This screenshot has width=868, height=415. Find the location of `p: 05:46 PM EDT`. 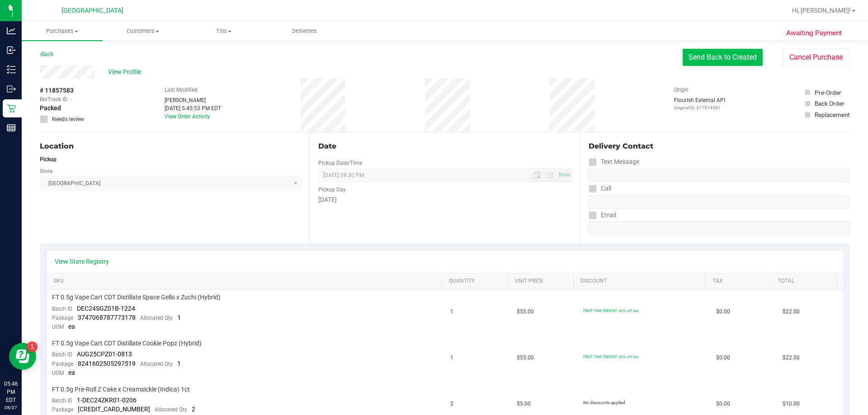

p: 05:46 PM EDT is located at coordinates (11, 392).